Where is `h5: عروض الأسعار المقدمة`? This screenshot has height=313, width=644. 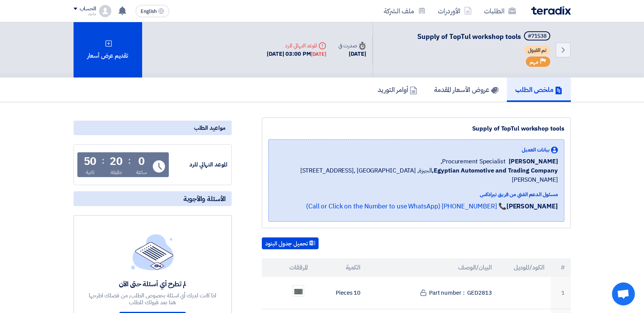 h5: عروض الأسعار المقدمة is located at coordinates (466, 90).